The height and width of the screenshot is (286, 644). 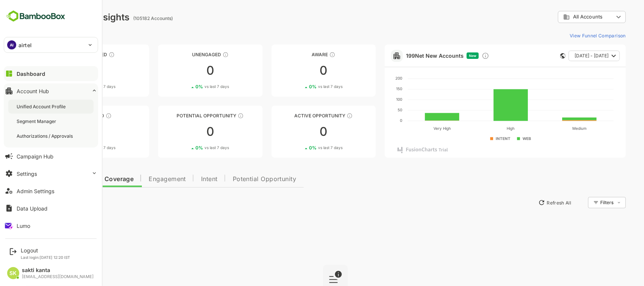 What do you see at coordinates (373, 89) in the screenshot?
I see `text: 150` at bounding box center [373, 89].